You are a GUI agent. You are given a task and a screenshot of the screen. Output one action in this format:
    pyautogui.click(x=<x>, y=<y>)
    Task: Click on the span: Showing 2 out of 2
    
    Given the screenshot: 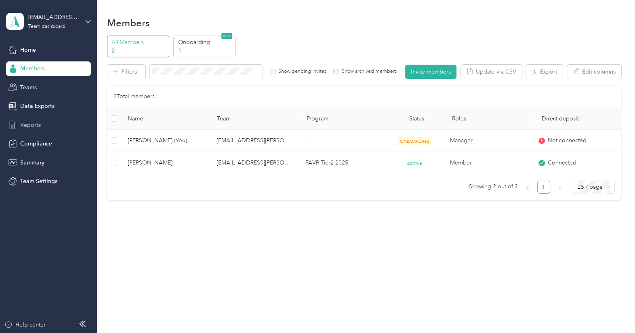 What is the action you would take?
    pyautogui.click(x=494, y=187)
    